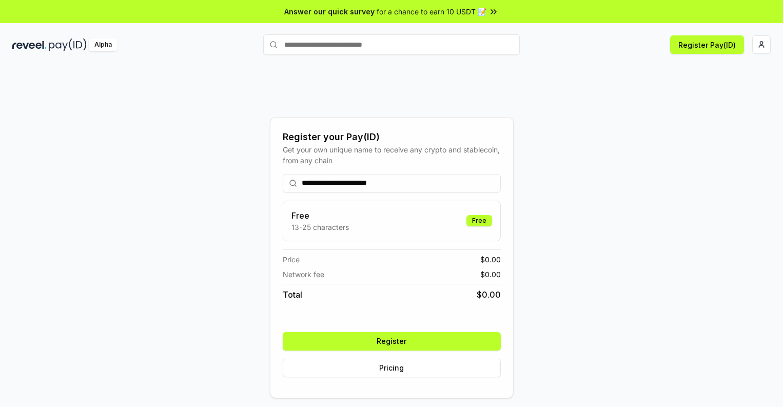 This screenshot has width=783, height=407. Describe the element at coordinates (392, 155) in the screenshot. I see `div: Get your own unique name to receive any crypto and stablecoin, from any chain` at that location.